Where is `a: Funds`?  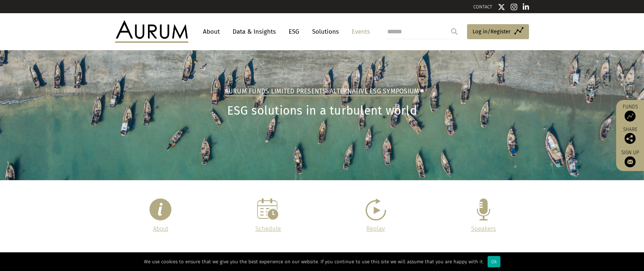 a: Funds is located at coordinates (631, 113).